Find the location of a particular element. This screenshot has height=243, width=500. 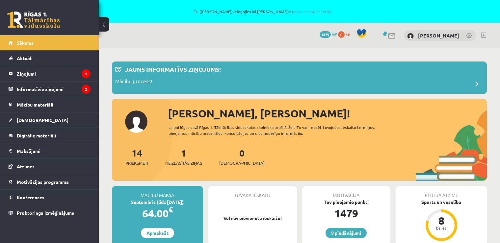

a: Informatīvie ziņojumi2 is located at coordinates (49, 89).